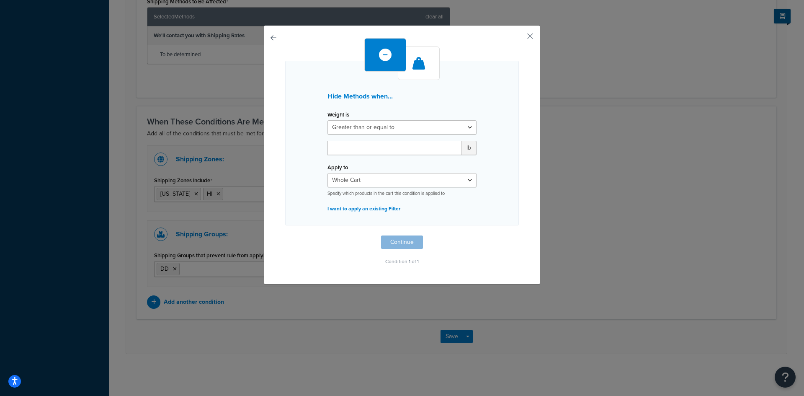  What do you see at coordinates (402, 208) in the screenshot?
I see `p: I want to apply an existing Filter` at bounding box center [402, 208].